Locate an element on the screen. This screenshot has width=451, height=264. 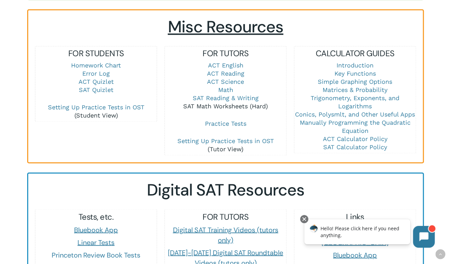
a: Key Functions is located at coordinates (355, 73).